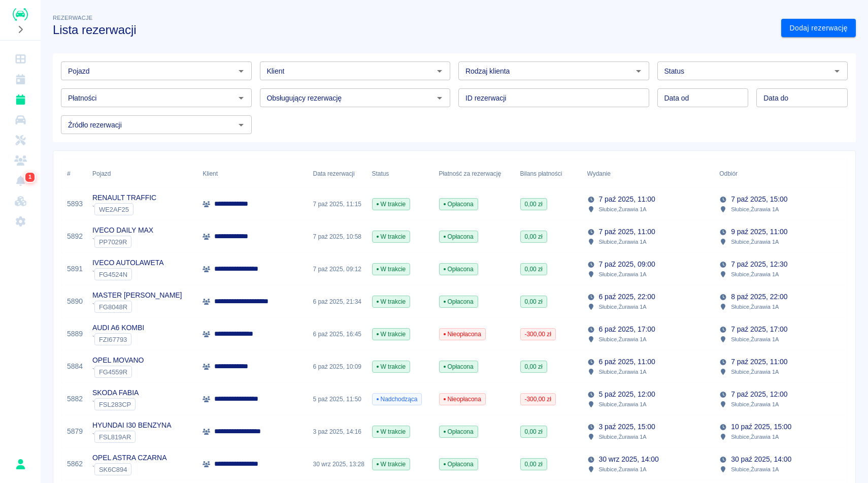  Describe the element at coordinates (21, 201) in the screenshot. I see `a: Widget WWW` at that location.